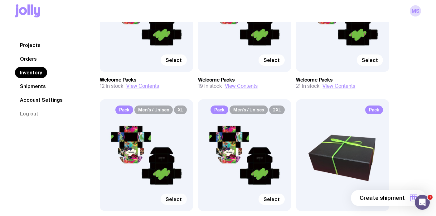 This screenshot has height=216, width=436. Describe the element at coordinates (111, 86) in the screenshot. I see `span: 12 in stock` at that location.